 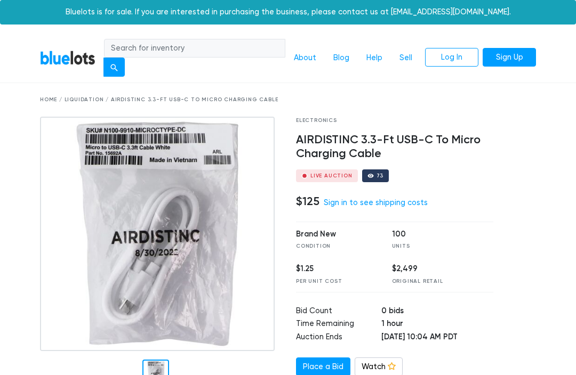 I want to click on div: Units, so click(x=432, y=246).